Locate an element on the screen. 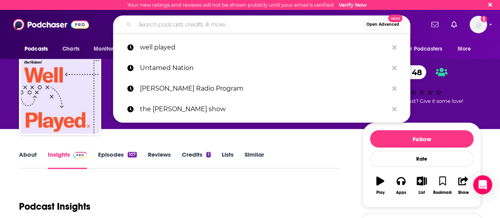 The image size is (500, 218). p: well played is located at coordinates (264, 47).